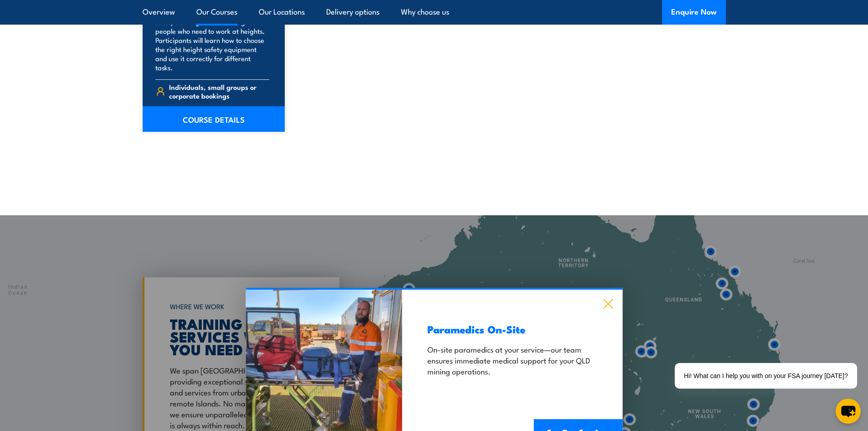  What do you see at coordinates (212, 40) in the screenshot?
I see `p: Our nationally accredited height safety training course is designed for people who need to work a...` at bounding box center [212, 40].